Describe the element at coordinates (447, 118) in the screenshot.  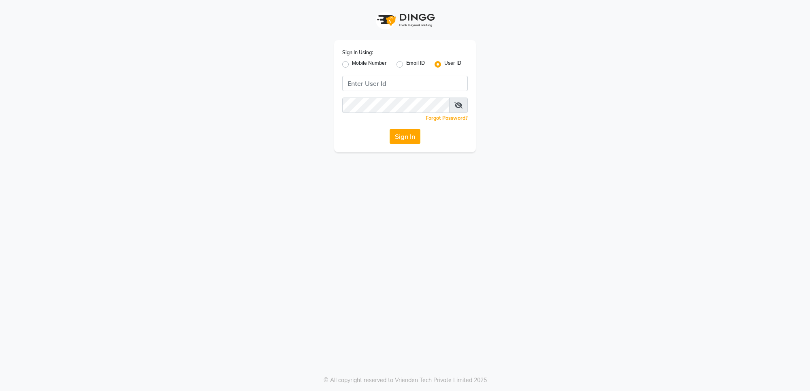
I see `a: Forgot Password?` at that location.